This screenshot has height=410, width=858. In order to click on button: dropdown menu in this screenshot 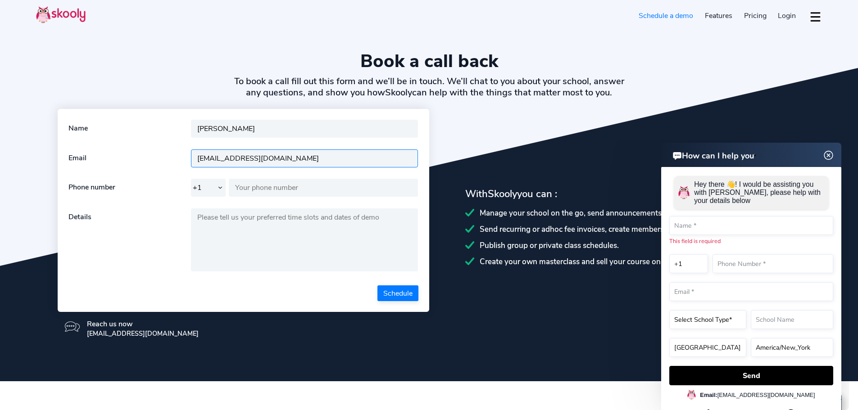, I will do `click(815, 17)`.